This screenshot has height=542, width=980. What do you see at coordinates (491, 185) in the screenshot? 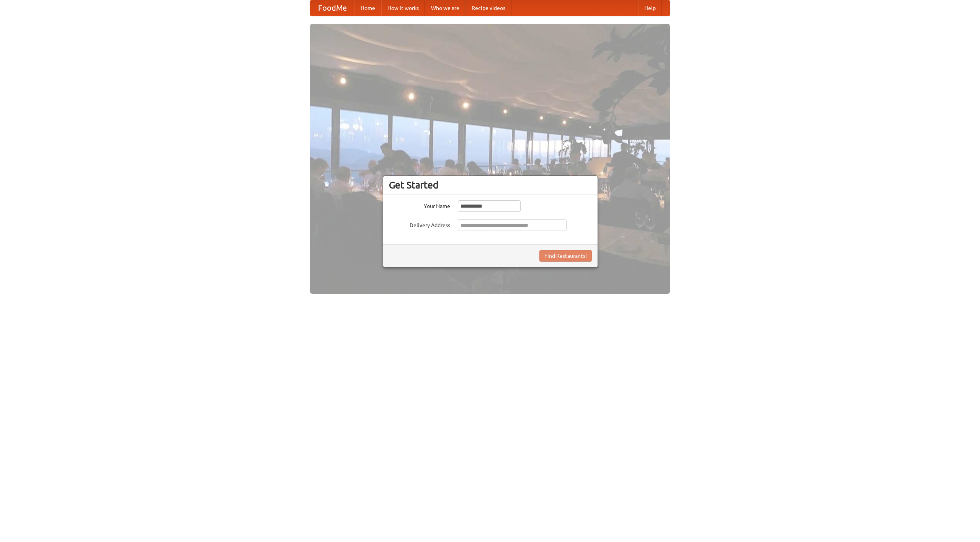
I see `h3: Get Started` at bounding box center [491, 185].